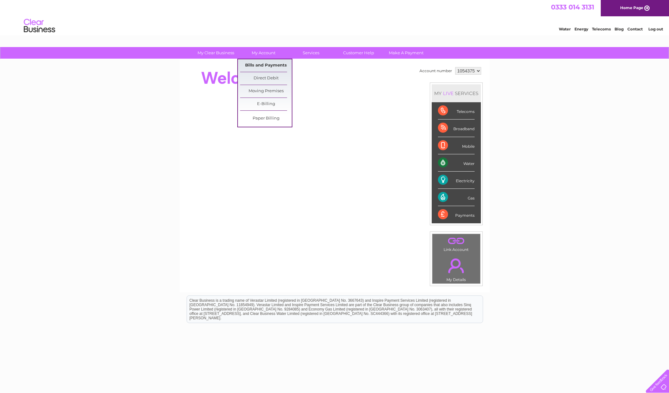 The width and height of the screenshot is (669, 393). Describe the element at coordinates (263, 53) in the screenshot. I see `a: My Account` at that location.